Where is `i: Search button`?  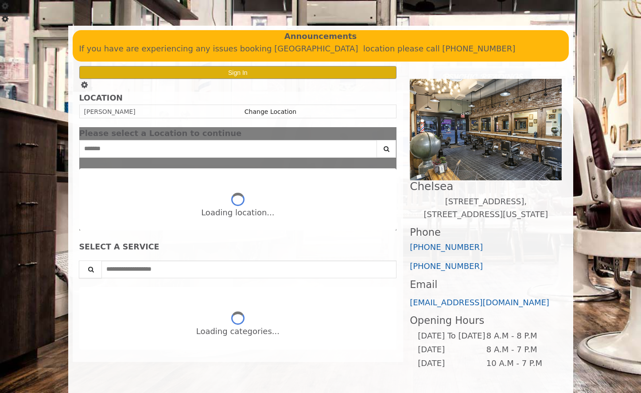
i: Search button is located at coordinates (386, 149).